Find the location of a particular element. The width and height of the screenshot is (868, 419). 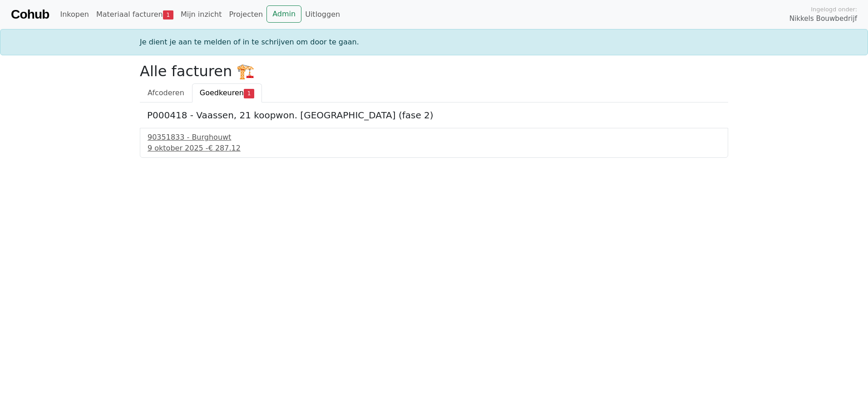

a: Projecten is located at coordinates (245, 15).